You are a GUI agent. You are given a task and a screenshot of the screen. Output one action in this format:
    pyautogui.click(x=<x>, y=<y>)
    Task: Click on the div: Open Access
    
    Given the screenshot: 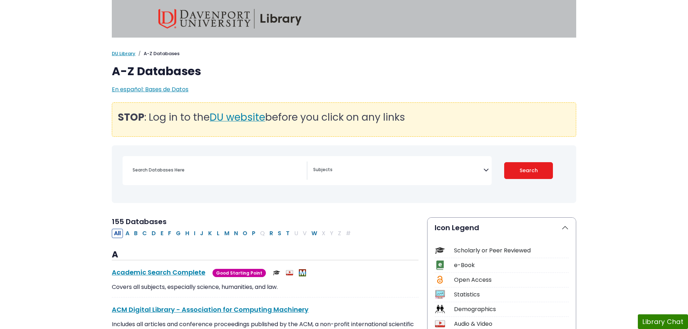 What is the action you would take?
    pyautogui.click(x=511, y=280)
    